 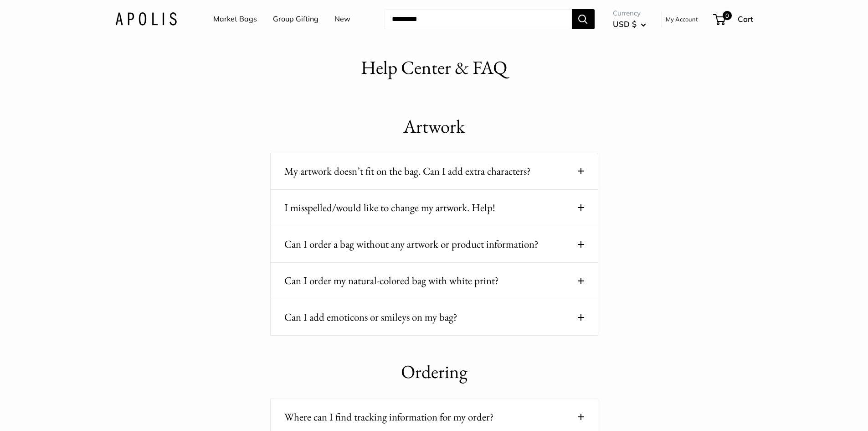 What do you see at coordinates (235, 19) in the screenshot?
I see `a: Market Bags` at bounding box center [235, 19].